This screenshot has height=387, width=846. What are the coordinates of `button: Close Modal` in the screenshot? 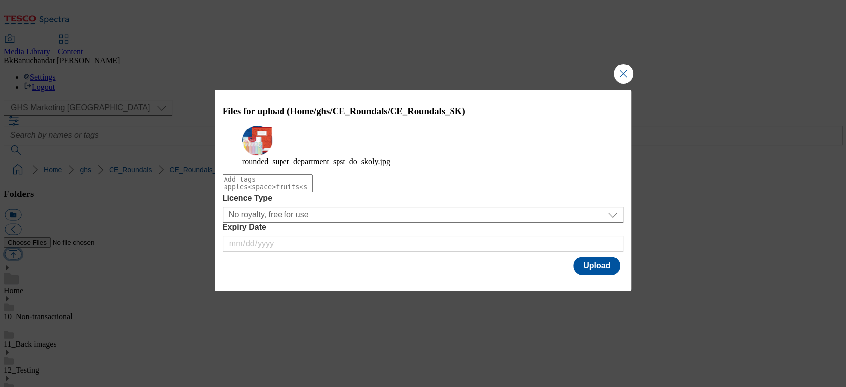 It's located at (623, 74).